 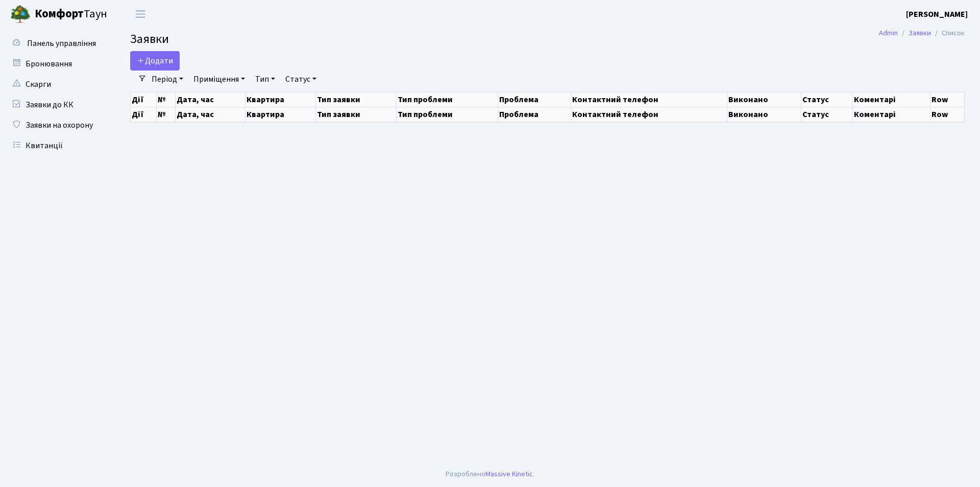 I want to click on a: Період, so click(x=168, y=79).